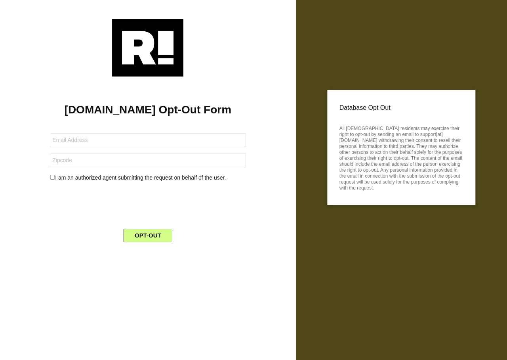 Image resolution: width=507 pixels, height=360 pixels. I want to click on p: Database Opt Out, so click(401, 108).